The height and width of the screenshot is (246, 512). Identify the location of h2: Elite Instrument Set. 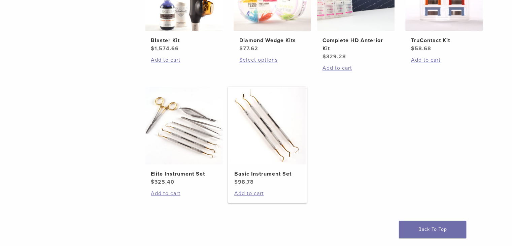
(184, 174).